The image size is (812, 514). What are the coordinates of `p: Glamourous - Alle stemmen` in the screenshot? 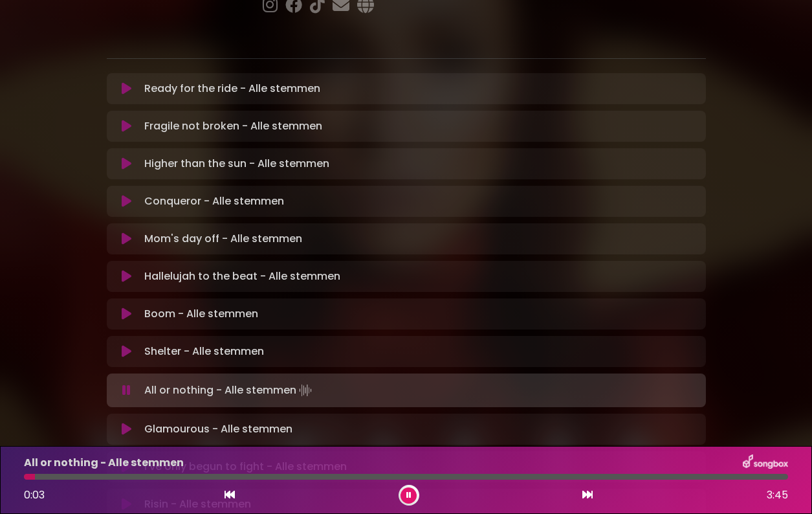 It's located at (218, 429).